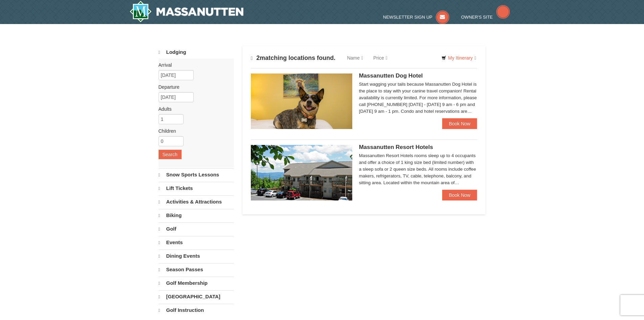 The image size is (644, 320). Describe the element at coordinates (196, 188) in the screenshot. I see `a: Lift Tickets` at that location.